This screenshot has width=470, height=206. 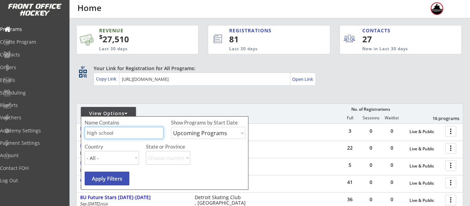 I want to click on div: Open Link, so click(x=303, y=79).